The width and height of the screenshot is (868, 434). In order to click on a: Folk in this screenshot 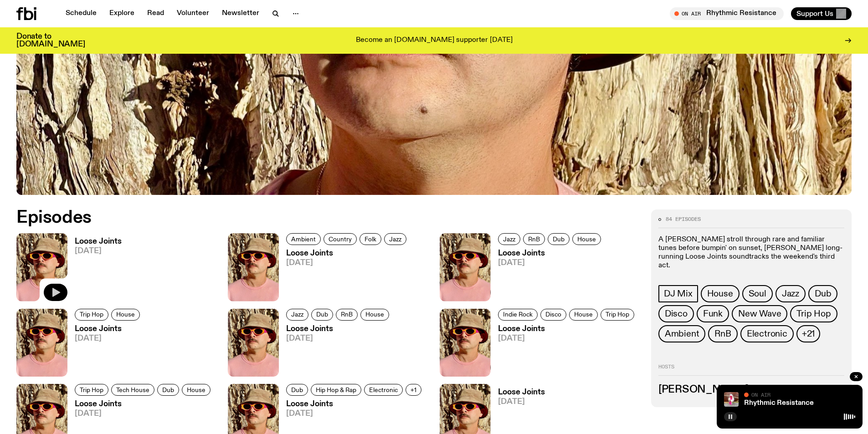, I will do `click(370, 239)`.